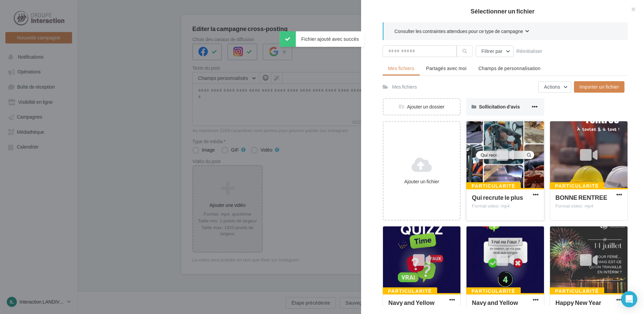 The width and height of the screenshot is (644, 314). What do you see at coordinates (321, 39) in the screenshot?
I see `div: Fichier ajouté avec succès` at bounding box center [321, 39].